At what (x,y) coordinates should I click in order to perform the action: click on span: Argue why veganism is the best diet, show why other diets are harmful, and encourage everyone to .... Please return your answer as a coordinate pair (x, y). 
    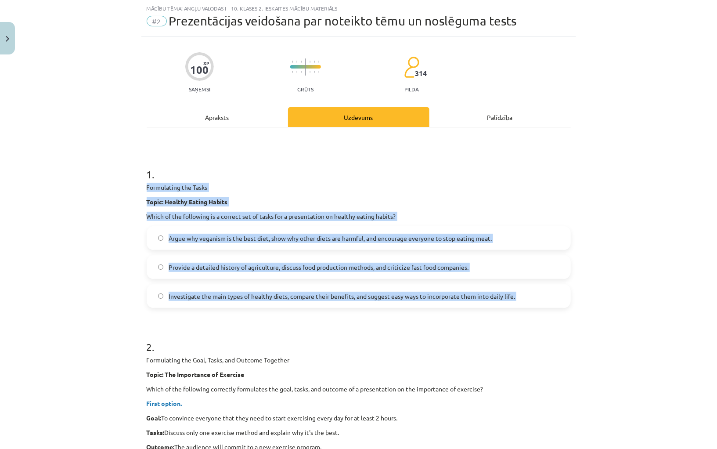
    Looking at the image, I should click on (330, 238).